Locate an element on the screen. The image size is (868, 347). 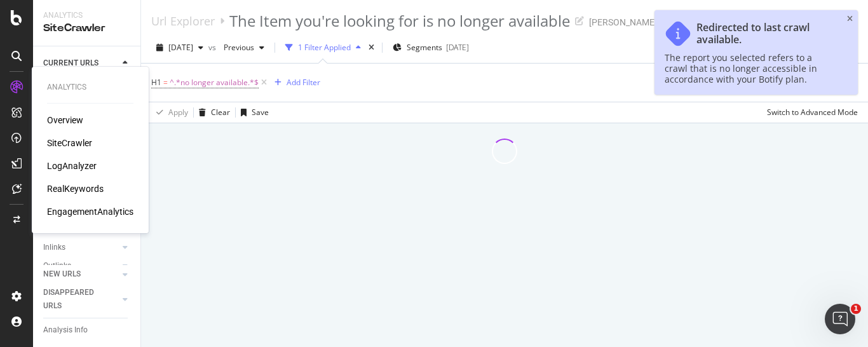
button: Add Filter is located at coordinates (295, 82).